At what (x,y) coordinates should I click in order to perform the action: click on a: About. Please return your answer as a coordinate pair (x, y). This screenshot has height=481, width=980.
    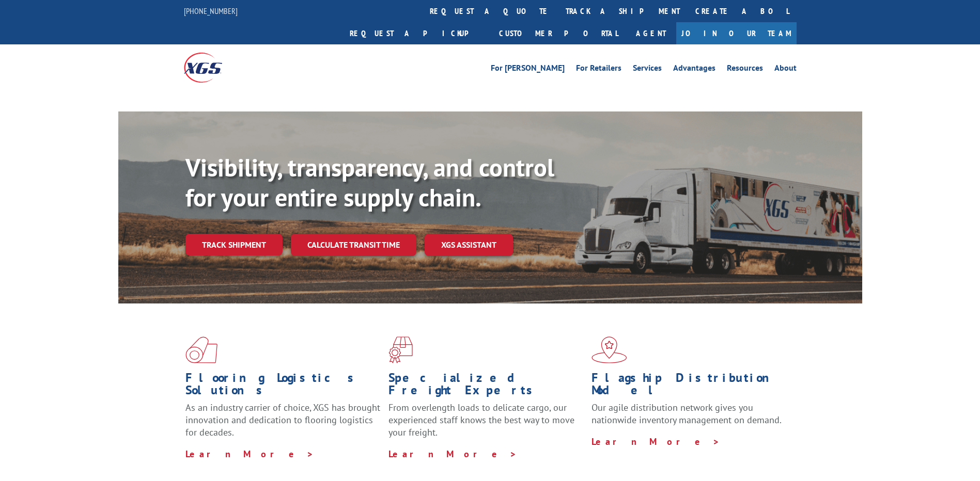
    Looking at the image, I should click on (785, 70).